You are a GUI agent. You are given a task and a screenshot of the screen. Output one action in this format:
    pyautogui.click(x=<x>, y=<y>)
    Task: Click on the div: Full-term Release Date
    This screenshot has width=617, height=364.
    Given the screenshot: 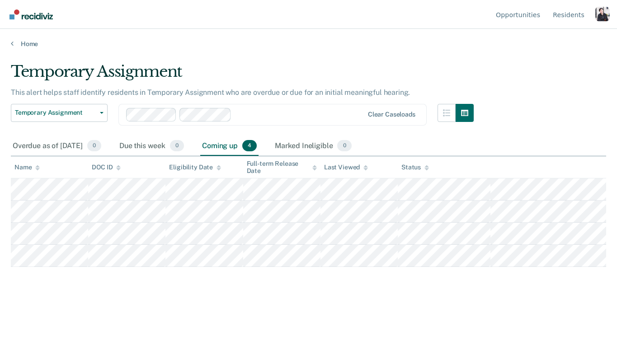 What is the action you would take?
    pyautogui.click(x=282, y=168)
    